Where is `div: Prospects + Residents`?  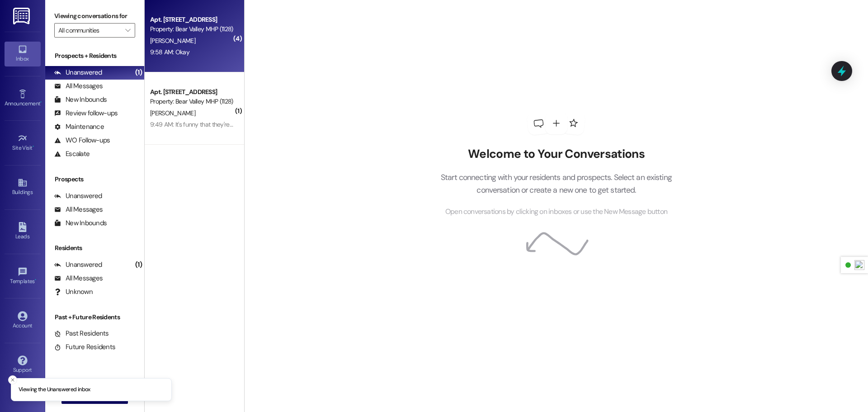 div: Prospects + Residents is located at coordinates (94, 56).